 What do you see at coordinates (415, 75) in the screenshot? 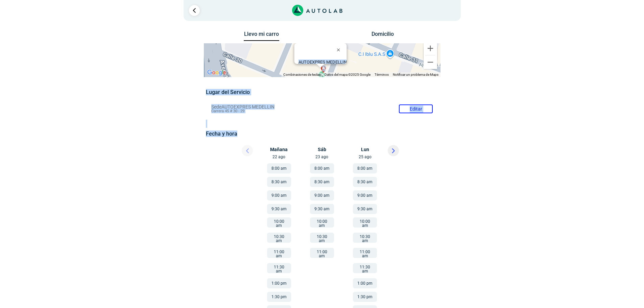
I see `a: Notificar un problema de Maps` at bounding box center [415, 75].